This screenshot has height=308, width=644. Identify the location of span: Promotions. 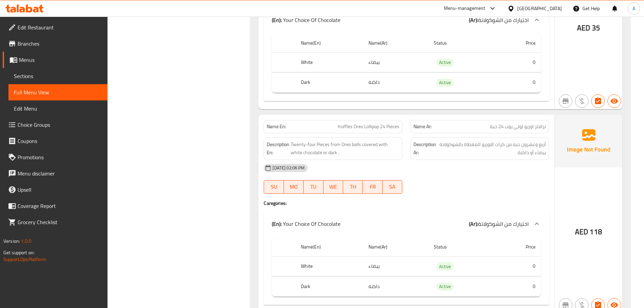
(60, 157).